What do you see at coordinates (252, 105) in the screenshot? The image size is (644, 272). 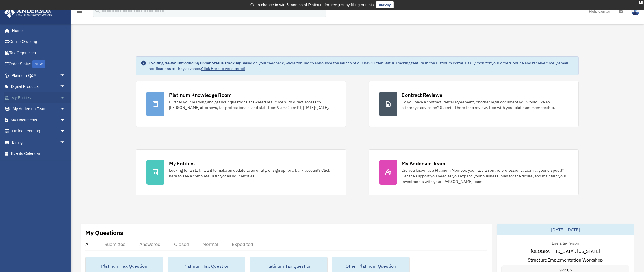 I see `div: Further your learning and get your questions answered real-time with direct access to [PERSON_NAM...` at bounding box center [252, 105].